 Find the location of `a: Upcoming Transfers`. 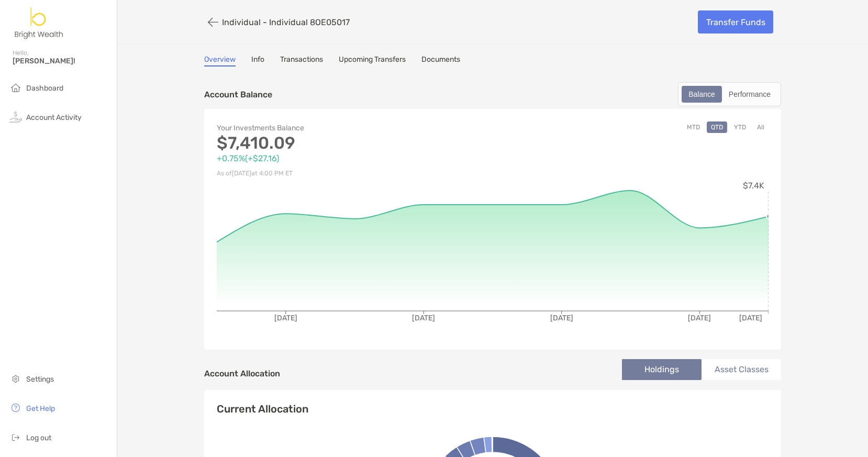

a: Upcoming Transfers is located at coordinates (373, 61).